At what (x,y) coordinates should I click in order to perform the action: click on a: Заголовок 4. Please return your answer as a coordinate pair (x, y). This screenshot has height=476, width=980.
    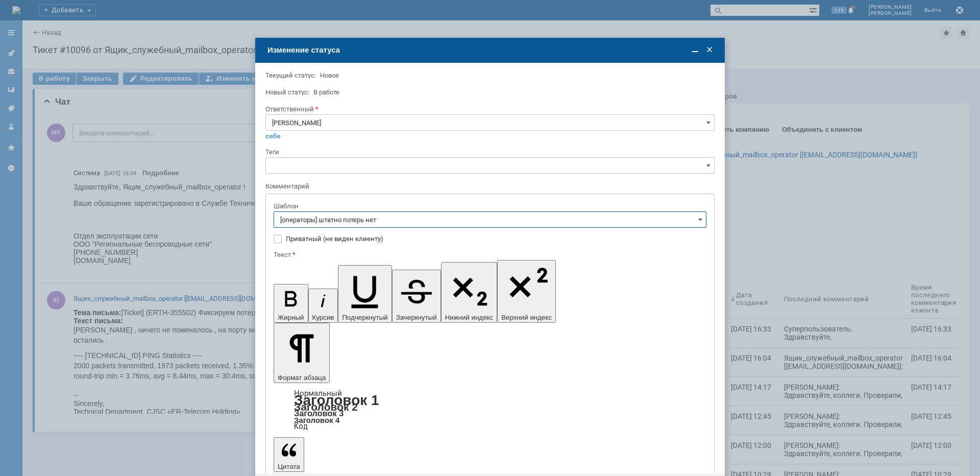
    Looking at the image, I should click on (316, 419).